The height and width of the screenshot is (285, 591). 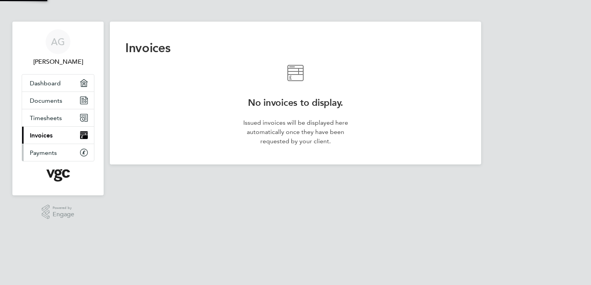 I want to click on span: AG, so click(x=58, y=42).